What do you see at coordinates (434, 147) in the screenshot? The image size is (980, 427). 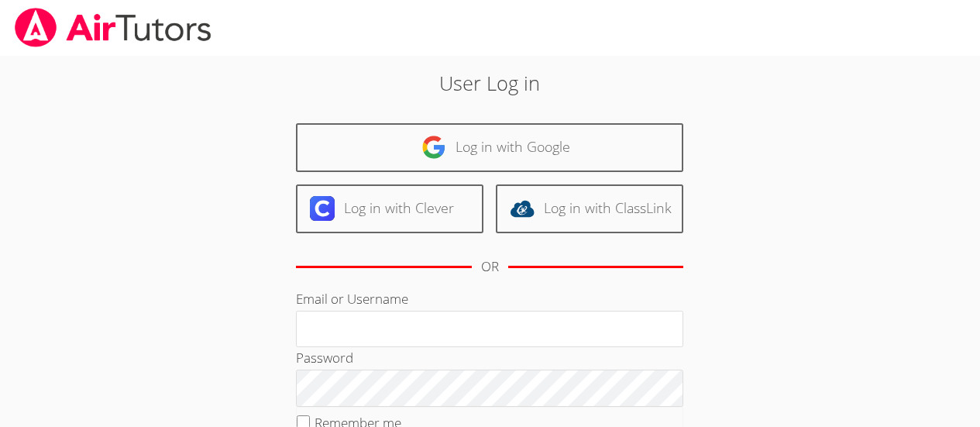 I see `img: google-logo-50288ca7cdecda66e5e0955fdab243c47b7ad437acaf1139b6f446037453330a.svg` at bounding box center [434, 147].